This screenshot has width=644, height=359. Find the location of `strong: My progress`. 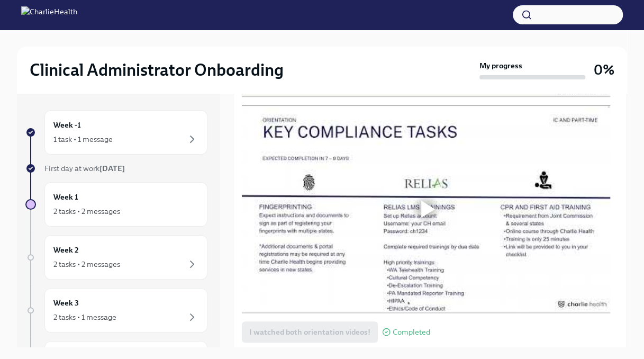

strong: My progress is located at coordinates (500, 65).